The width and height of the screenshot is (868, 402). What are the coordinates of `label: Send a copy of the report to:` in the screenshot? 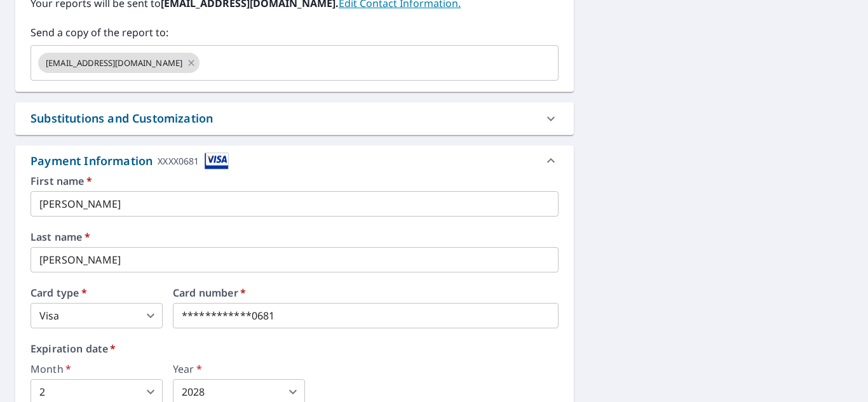 It's located at (295, 33).